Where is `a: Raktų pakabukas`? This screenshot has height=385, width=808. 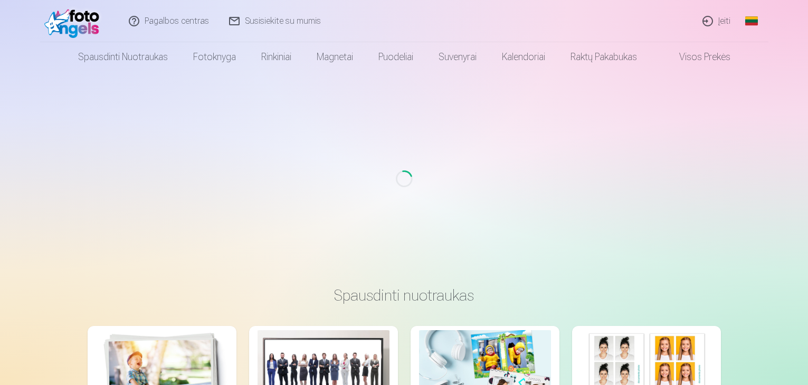 a: Raktų pakabukas is located at coordinates (604, 57).